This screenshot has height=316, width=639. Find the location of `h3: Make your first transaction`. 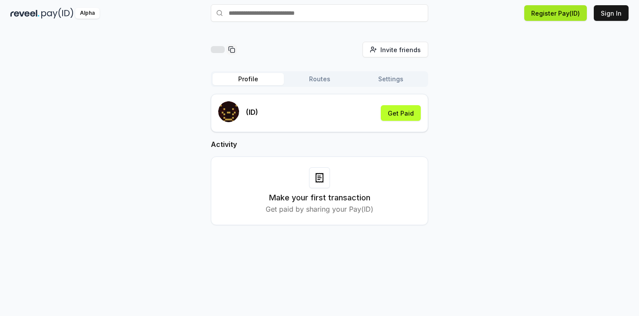

h3: Make your first transaction is located at coordinates (319, 198).